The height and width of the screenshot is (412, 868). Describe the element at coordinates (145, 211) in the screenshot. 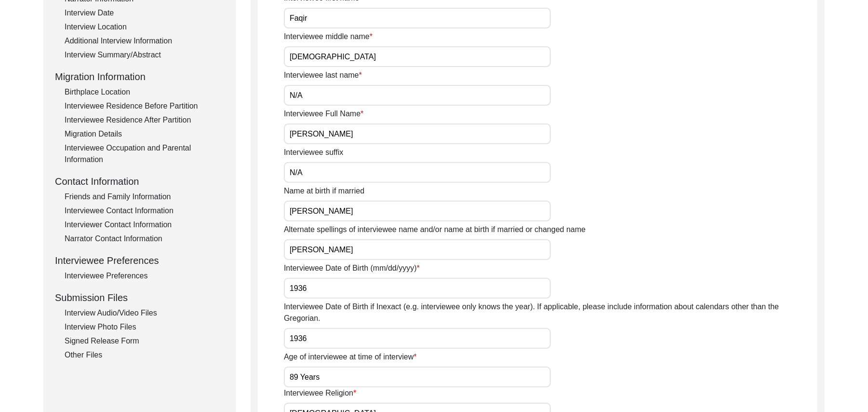

I see `div: Interviewee Contact Information` at that location.